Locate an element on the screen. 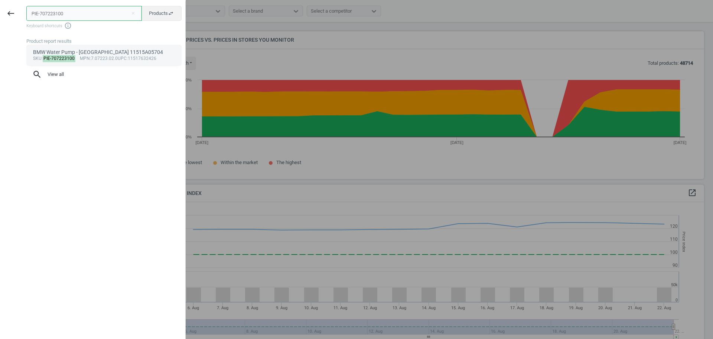 This screenshot has height=339, width=713. span: View all is located at coordinates (104, 74).